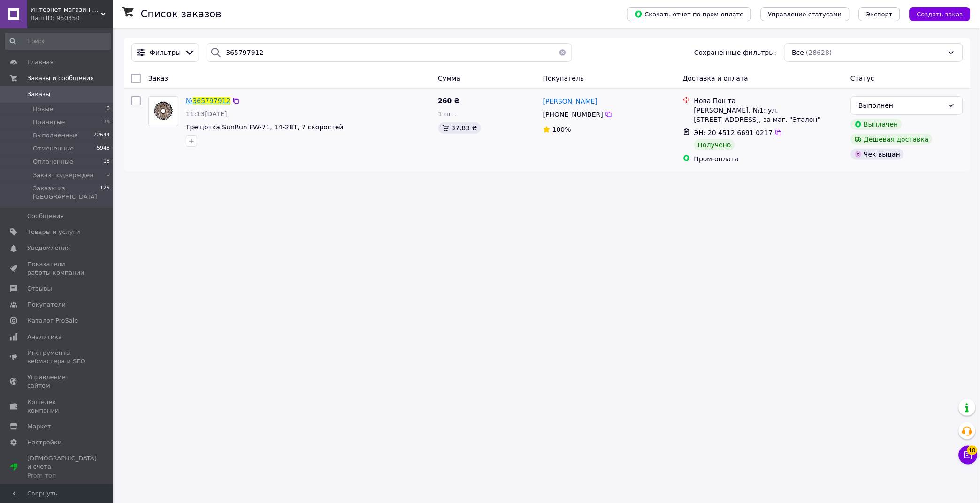 This screenshot has height=503, width=980. What do you see at coordinates (40, 62) in the screenshot?
I see `span: Главная` at bounding box center [40, 62].